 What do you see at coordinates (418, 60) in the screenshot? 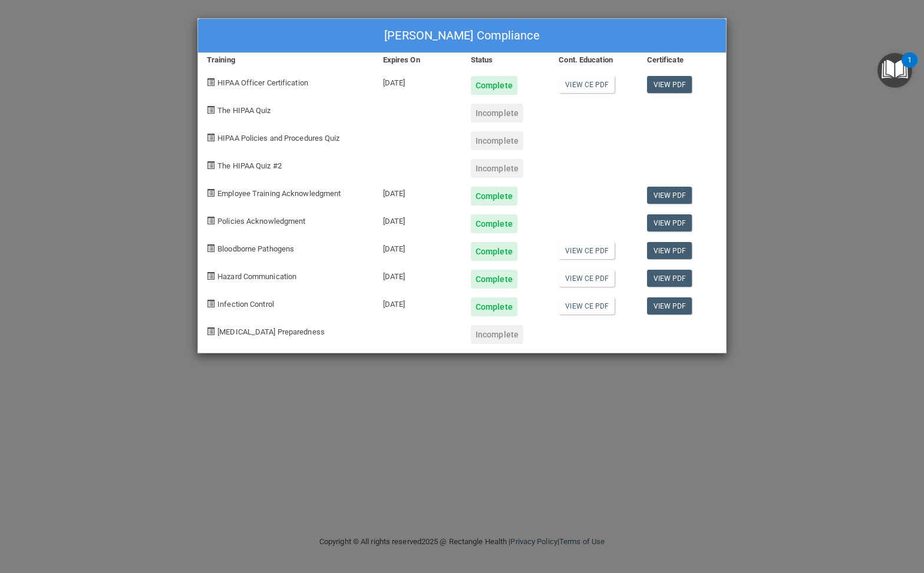
I see `div: Expires On` at bounding box center [418, 60].